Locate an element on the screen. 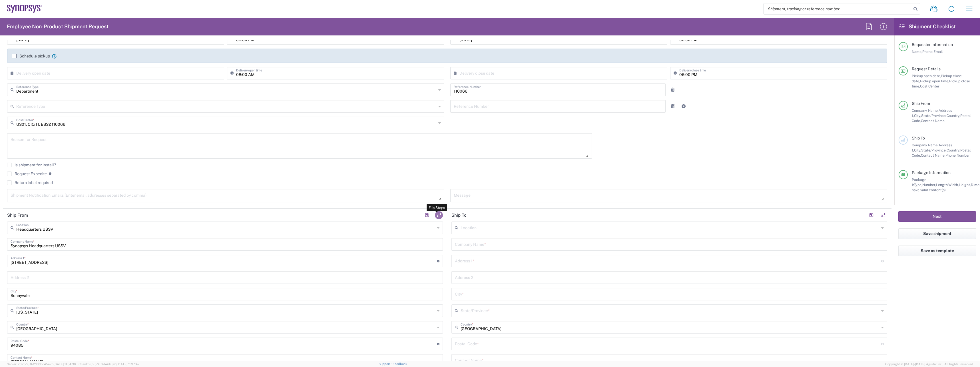 This screenshot has height=367, width=980. span: Client: 2025.16.0-b4dc8a9 is located at coordinates (109, 364).